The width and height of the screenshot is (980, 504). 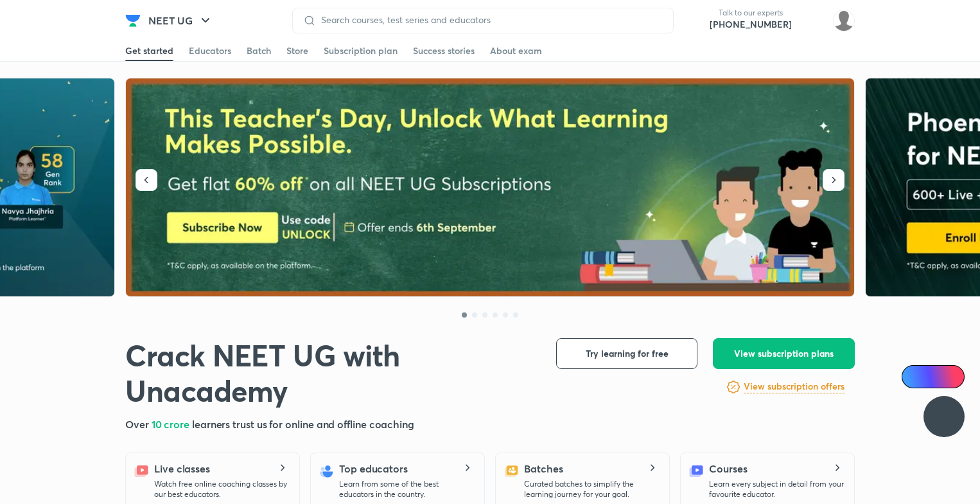 I want to click on img: call-us, so click(x=697, y=20).